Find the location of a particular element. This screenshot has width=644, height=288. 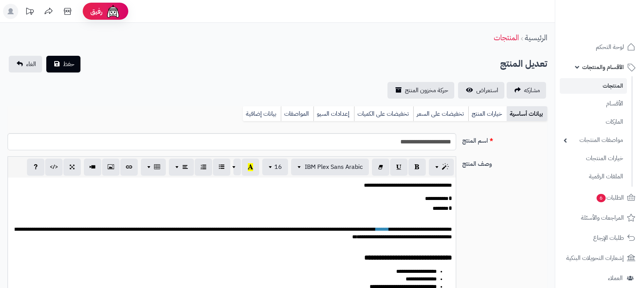

a: استعراض is located at coordinates (481, 90).